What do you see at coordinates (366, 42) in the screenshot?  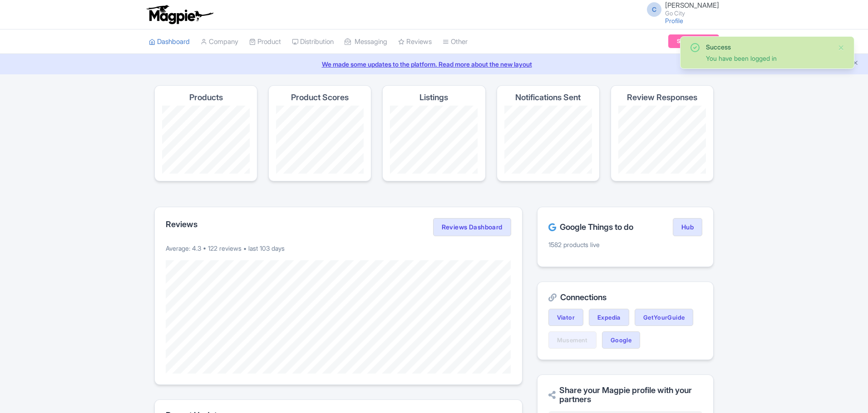 I see `a: Messaging` at bounding box center [366, 42].